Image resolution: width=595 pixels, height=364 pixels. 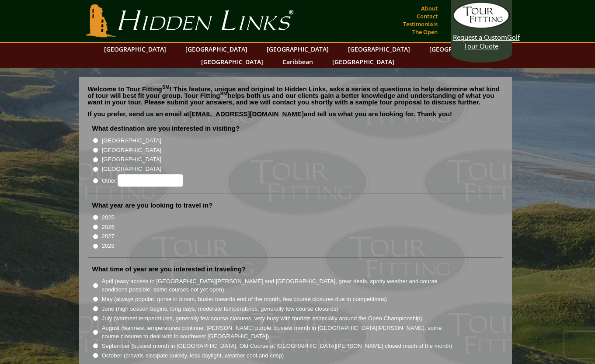 What do you see at coordinates (220, 309) in the screenshot?
I see `label: June (high season begins, long days, moderate temperatures, generally few course closures)` at bounding box center [220, 309].